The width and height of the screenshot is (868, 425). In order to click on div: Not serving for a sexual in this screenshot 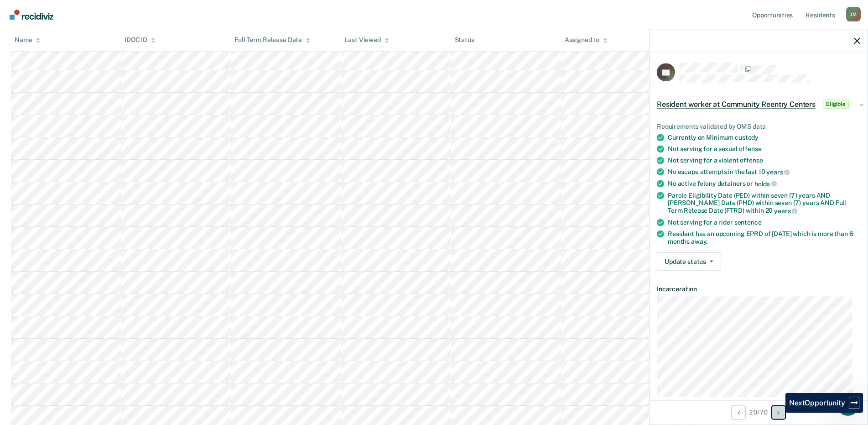, I will do `click(764, 149)`.